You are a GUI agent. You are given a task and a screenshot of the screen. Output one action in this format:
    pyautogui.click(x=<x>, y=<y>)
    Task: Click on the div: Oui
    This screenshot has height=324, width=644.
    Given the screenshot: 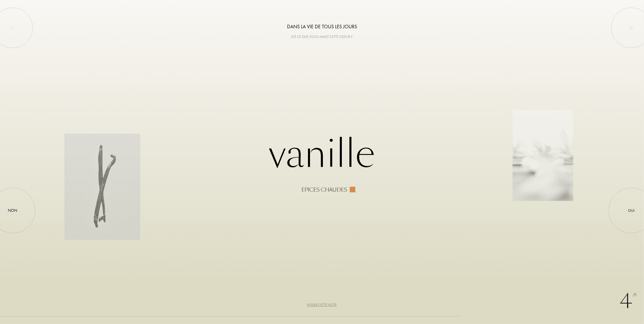 What is the action you would take?
    pyautogui.click(x=631, y=210)
    